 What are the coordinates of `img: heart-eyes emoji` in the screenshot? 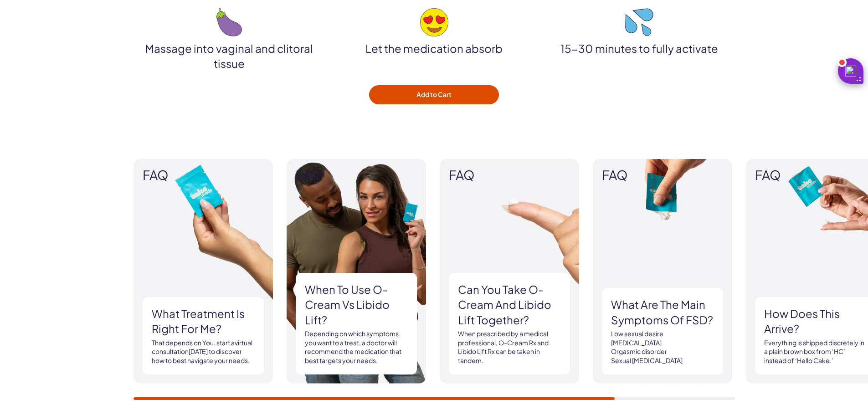 It's located at (434, 22).